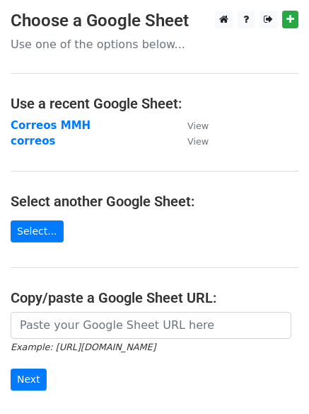 Image resolution: width=309 pixels, height=414 pixels. I want to click on a: Correos MMH, so click(50, 125).